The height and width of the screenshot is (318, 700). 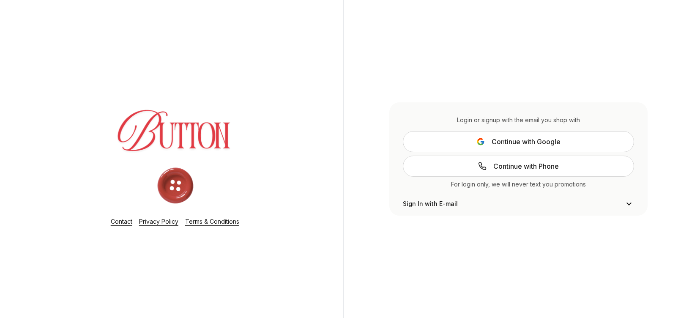 What do you see at coordinates (518, 204) in the screenshot?
I see `button: Sign In with E-mail` at bounding box center [518, 204].